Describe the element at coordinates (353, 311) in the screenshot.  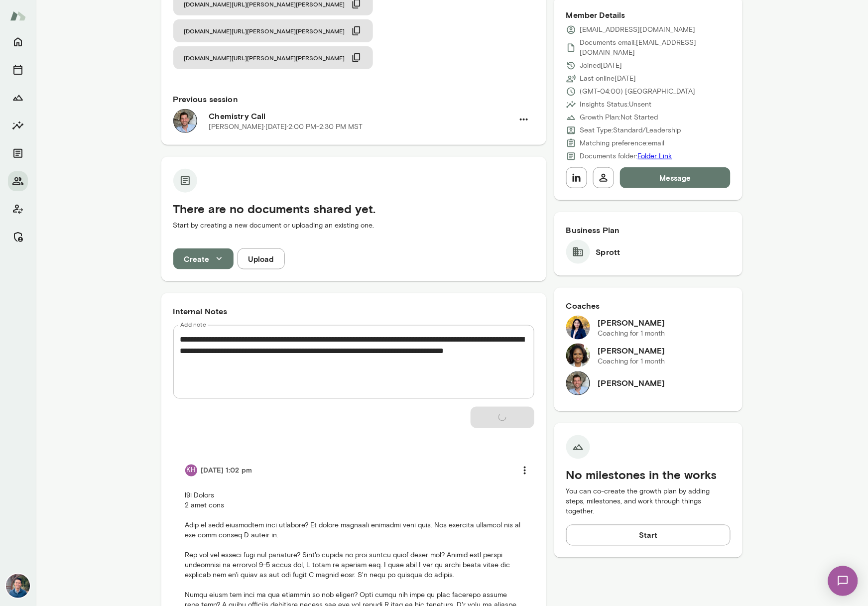
I see `h6: Internal Notes` at that location.